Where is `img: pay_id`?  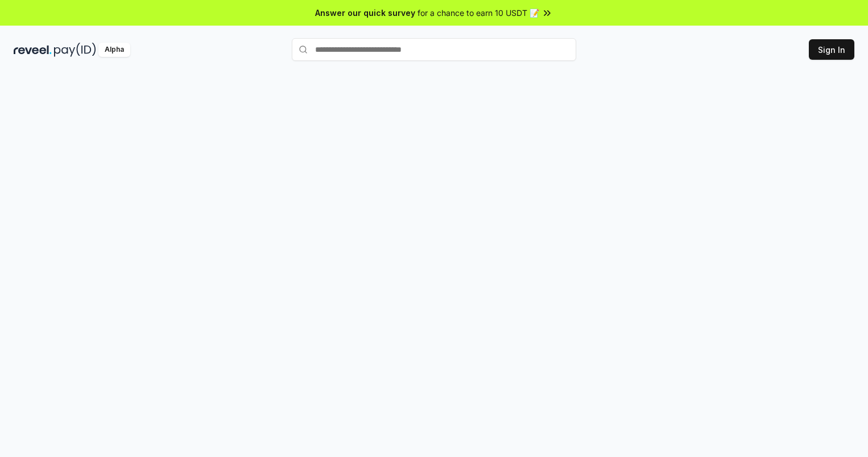
img: pay_id is located at coordinates (75, 50).